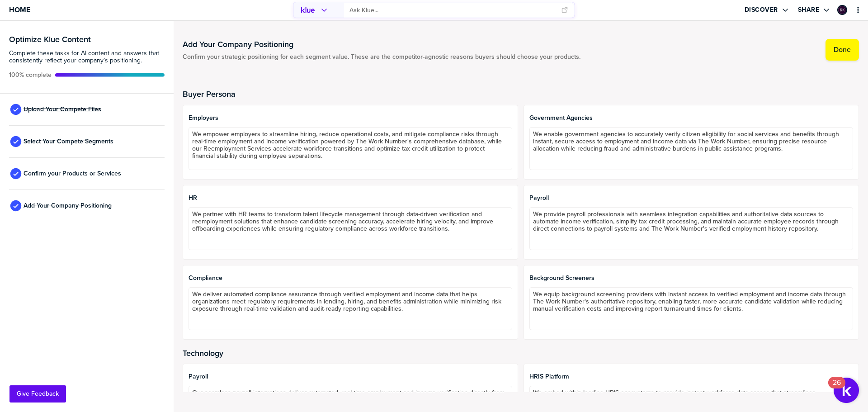  I want to click on textarea: We deliver automated compliance assurance through verified employment and income data that helps ..., so click(350, 308).